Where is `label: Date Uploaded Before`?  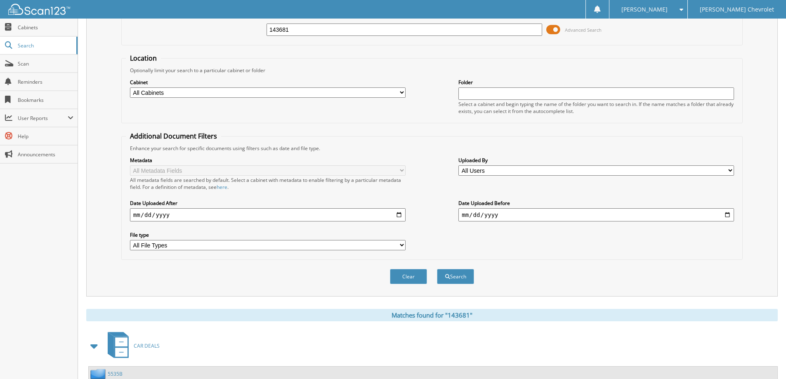 label: Date Uploaded Before is located at coordinates (596, 203).